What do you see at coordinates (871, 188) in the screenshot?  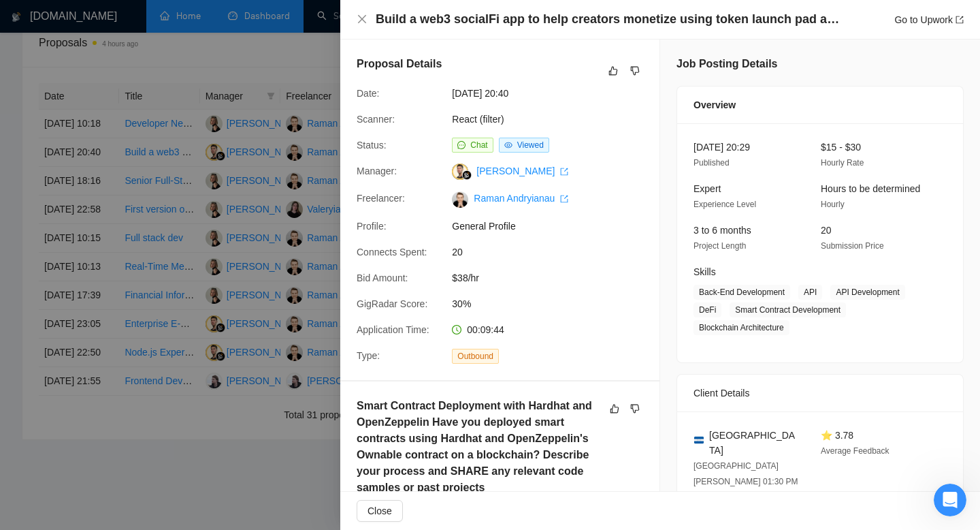 I see `span: Hours to be determined` at bounding box center [871, 188].